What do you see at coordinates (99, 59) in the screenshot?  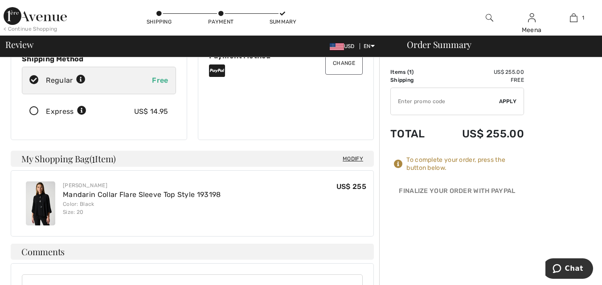 I see `div: Shipping Method` at bounding box center [99, 59].